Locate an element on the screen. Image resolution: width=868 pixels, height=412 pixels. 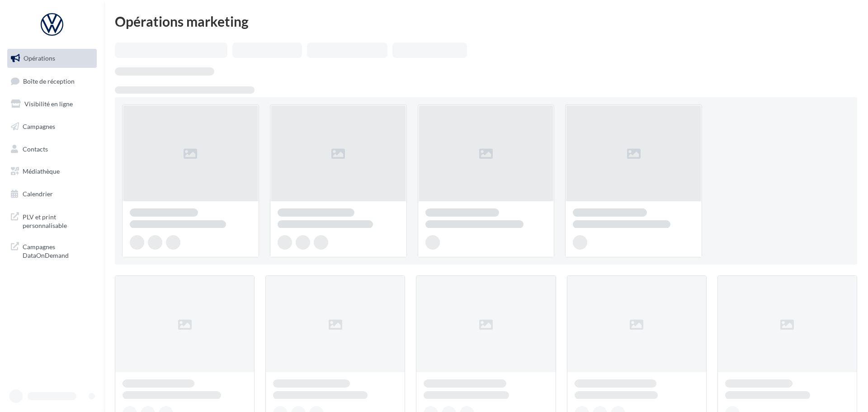
a: Campagnes DataOnDemand is located at coordinates (52, 250).